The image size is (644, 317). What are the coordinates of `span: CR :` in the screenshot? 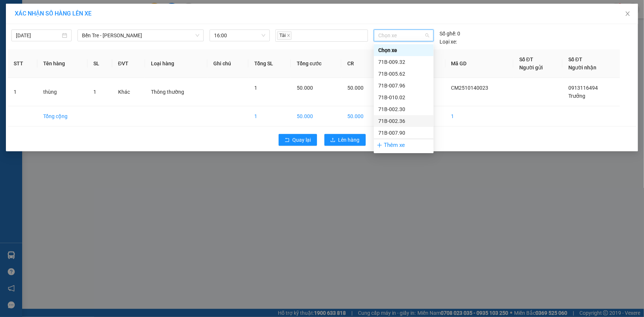 It's located at (11, 51).